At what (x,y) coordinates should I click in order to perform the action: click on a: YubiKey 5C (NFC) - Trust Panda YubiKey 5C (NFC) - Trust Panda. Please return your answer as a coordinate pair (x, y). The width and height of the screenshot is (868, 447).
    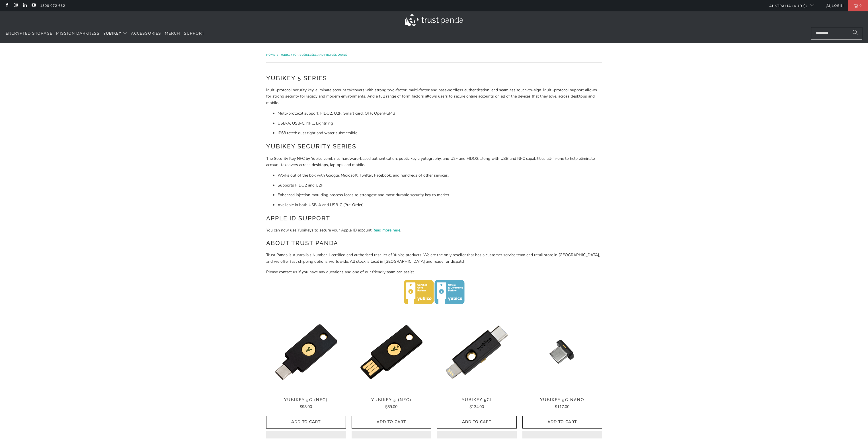
    Looking at the image, I should click on (306, 352).